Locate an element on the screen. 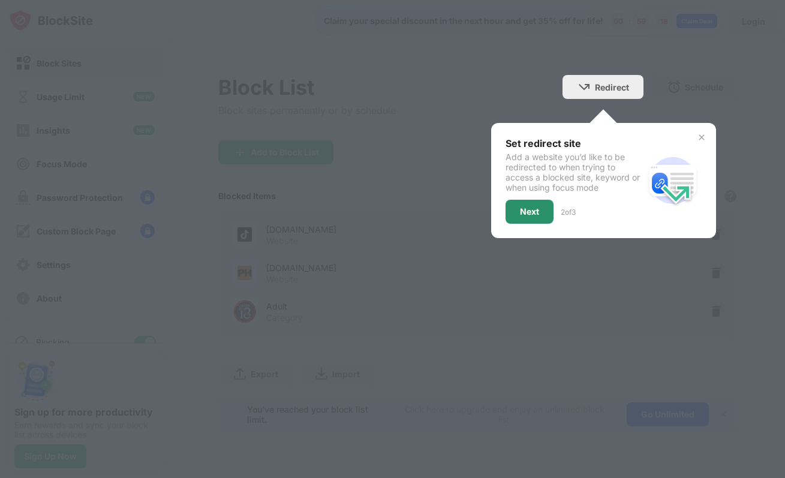 This screenshot has height=478, width=785. div: Set redirect site is located at coordinates (575, 143).